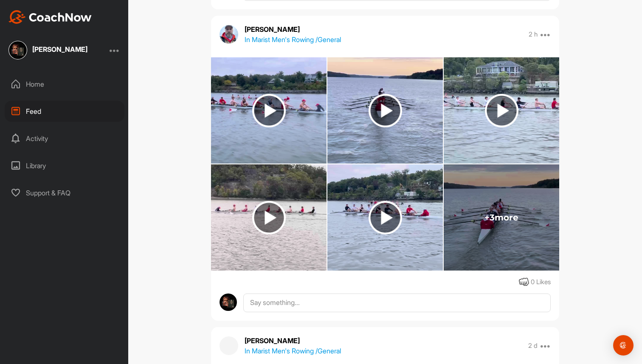 This screenshot has height=364, width=642. Describe the element at coordinates (18, 50) in the screenshot. I see `img: square_dad03c257c4b8bd3e5a89f86b44b566f.jpg` at that location.